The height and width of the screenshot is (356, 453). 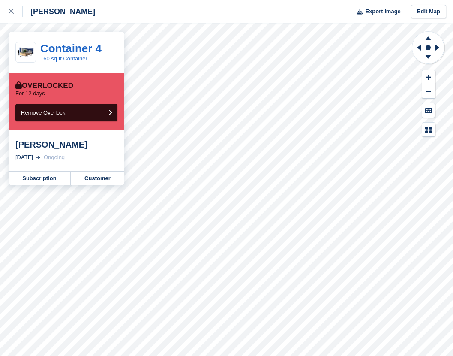 What do you see at coordinates (429, 91) in the screenshot?
I see `button: Zoom Out` at bounding box center [429, 91].